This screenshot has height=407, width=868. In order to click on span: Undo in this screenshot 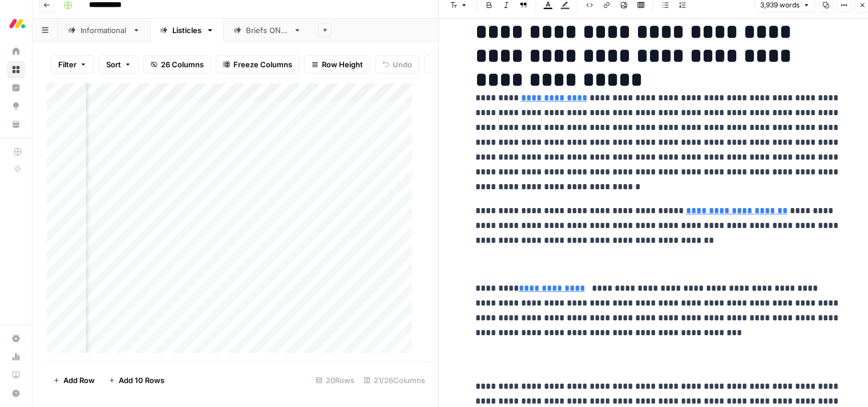, I will do `click(402, 64)`.